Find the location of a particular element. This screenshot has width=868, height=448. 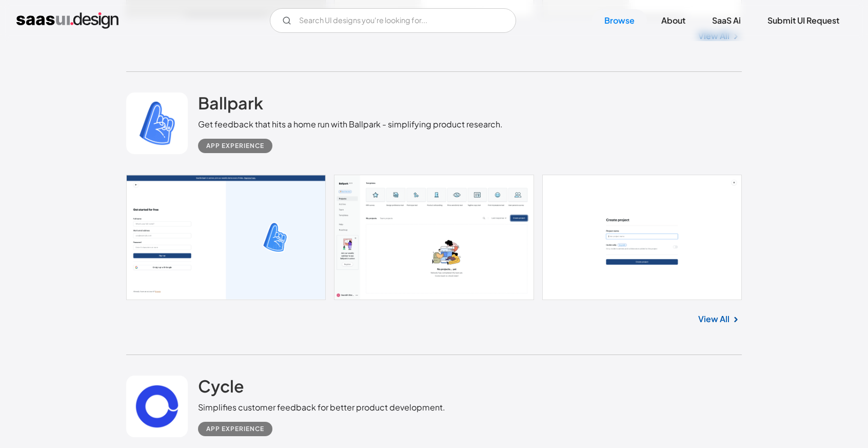

h2: Ballpark is located at coordinates (230, 103).